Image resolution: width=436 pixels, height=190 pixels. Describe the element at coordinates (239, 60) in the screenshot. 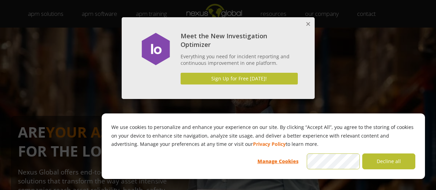

I see `p: Everything you need for incident reporting and continuous improvement in one platform.` at that location.